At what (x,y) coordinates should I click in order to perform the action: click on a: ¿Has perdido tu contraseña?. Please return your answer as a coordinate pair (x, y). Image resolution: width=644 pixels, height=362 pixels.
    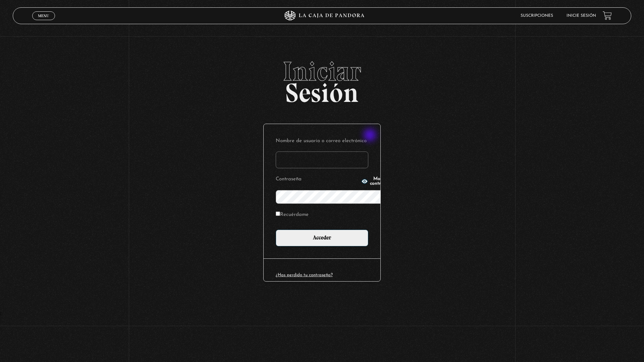
    Looking at the image, I should click on (304, 275).